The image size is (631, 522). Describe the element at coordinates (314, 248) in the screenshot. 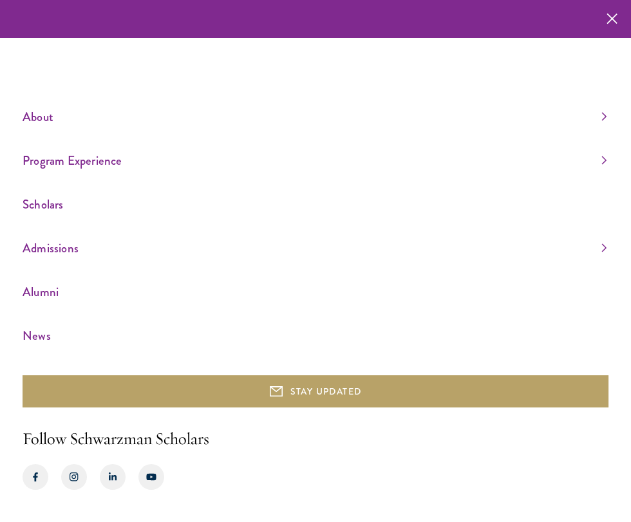

I see `a: Admissions` at that location.